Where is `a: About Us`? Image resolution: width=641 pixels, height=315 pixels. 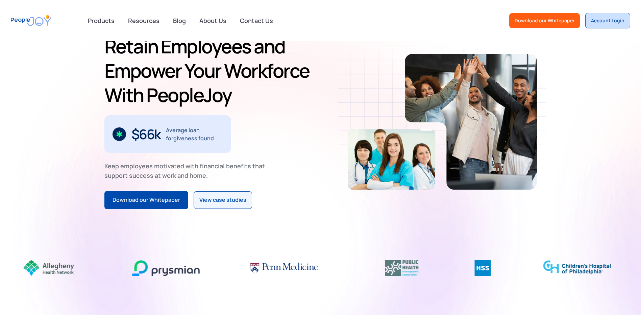
a: About Us is located at coordinates (213, 21).